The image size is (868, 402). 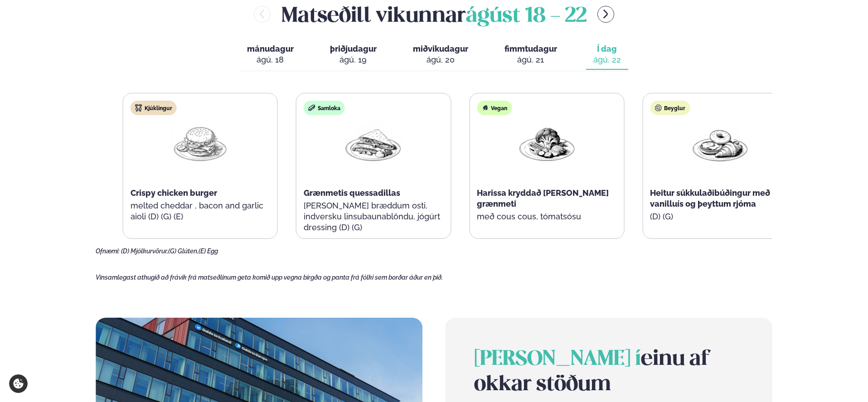 I want to click on button: menu-btn-right, so click(x=605, y=14).